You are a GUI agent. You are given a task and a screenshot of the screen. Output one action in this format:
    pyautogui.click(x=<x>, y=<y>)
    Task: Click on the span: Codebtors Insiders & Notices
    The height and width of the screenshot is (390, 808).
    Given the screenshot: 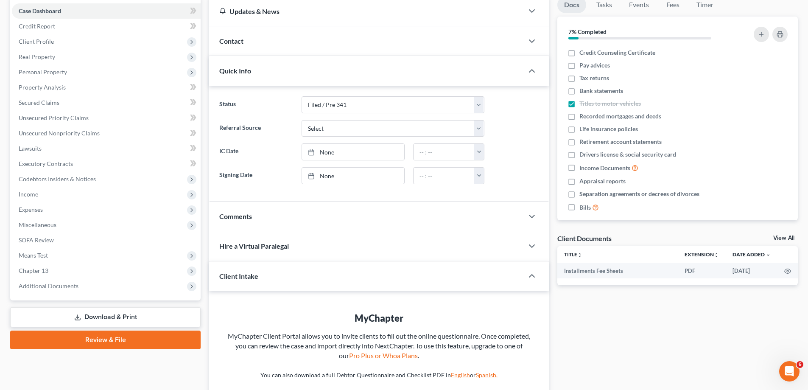 What is the action you would take?
    pyautogui.click(x=57, y=179)
    